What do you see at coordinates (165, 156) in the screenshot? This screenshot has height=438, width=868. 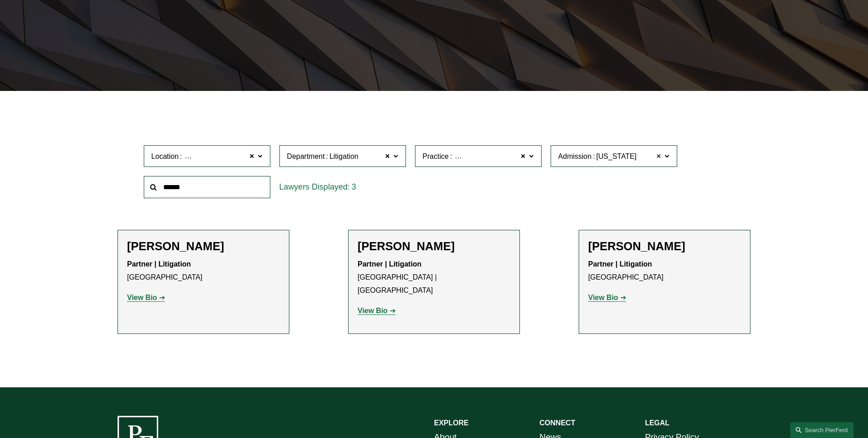 I see `span: Location` at bounding box center [165, 156].